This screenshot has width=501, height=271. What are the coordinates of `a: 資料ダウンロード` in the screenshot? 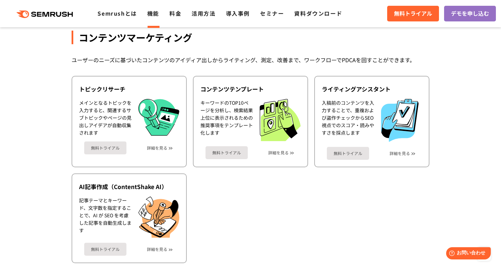 It's located at (318, 13).